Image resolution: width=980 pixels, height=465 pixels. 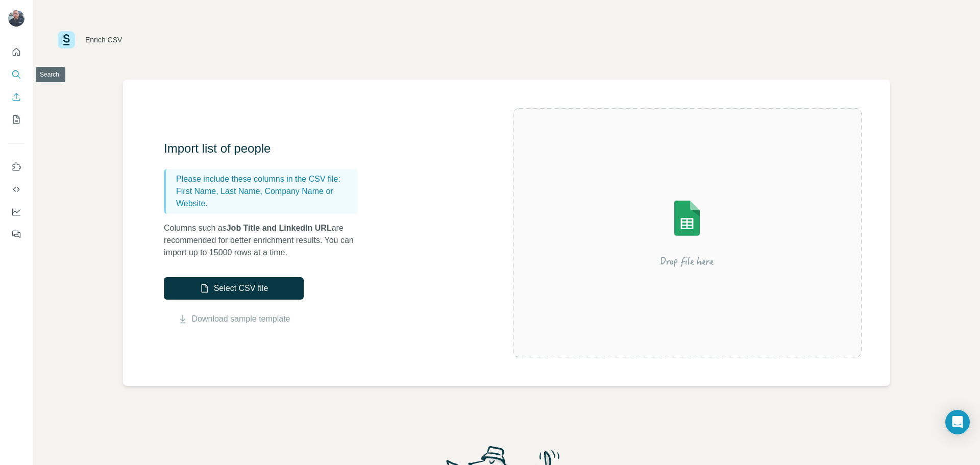 I want to click on button: Dashboard, so click(x=17, y=212).